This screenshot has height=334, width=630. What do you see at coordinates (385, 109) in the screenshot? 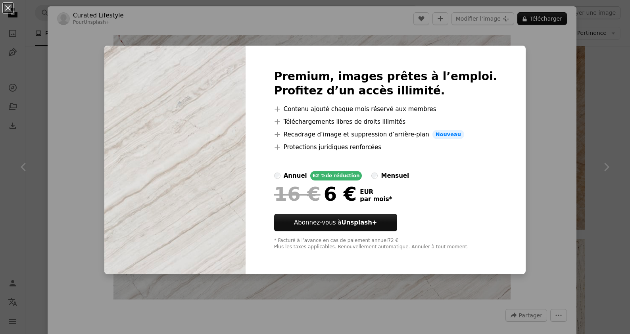
I see `li: Contenu ajouté chaque mois réservé aux membres` at bounding box center [385, 109].